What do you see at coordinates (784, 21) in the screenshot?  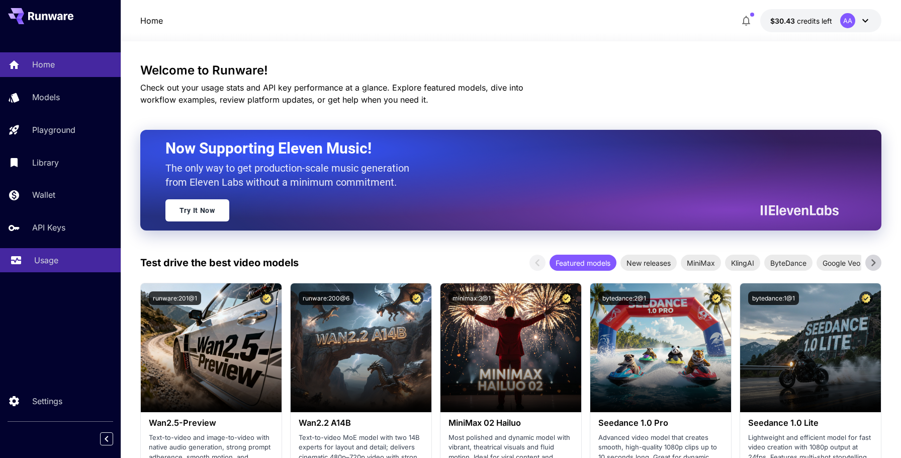 I see `span: $30.43` at bounding box center [784, 21].